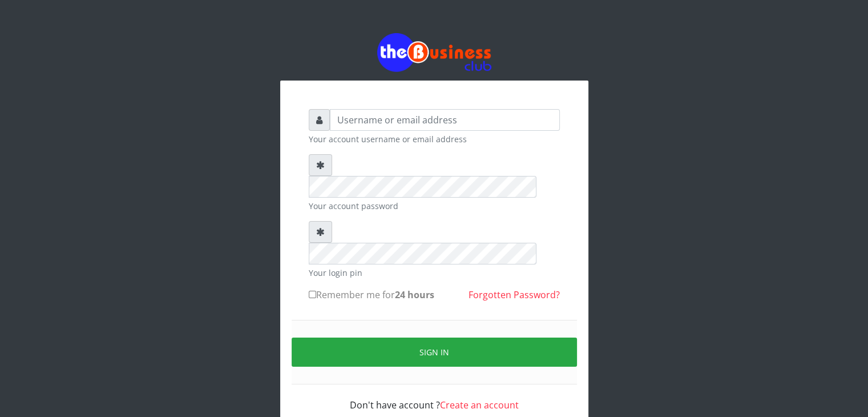 This screenshot has width=868, height=417. Describe the element at coordinates (444, 120) in the screenshot. I see `input: Username or email address` at that location.